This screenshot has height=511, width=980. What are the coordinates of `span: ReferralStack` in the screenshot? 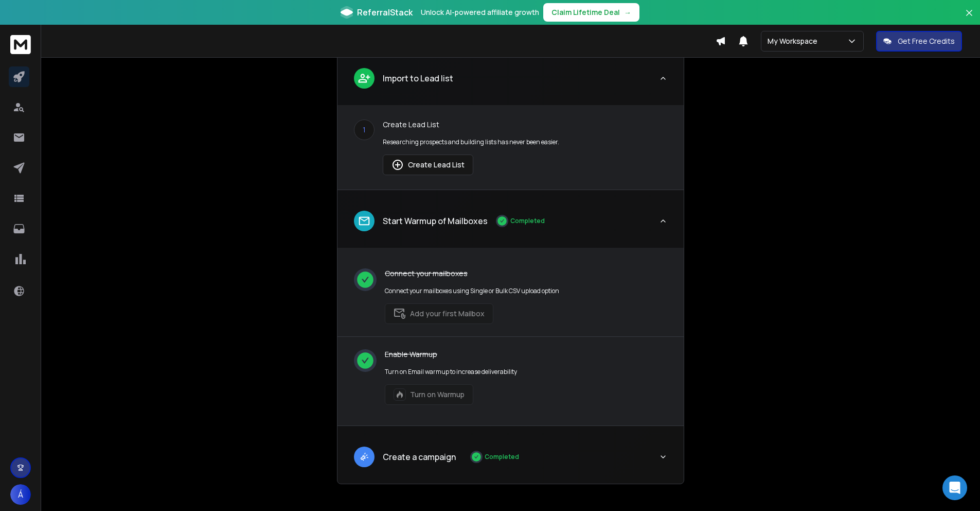 It's located at (385, 12).